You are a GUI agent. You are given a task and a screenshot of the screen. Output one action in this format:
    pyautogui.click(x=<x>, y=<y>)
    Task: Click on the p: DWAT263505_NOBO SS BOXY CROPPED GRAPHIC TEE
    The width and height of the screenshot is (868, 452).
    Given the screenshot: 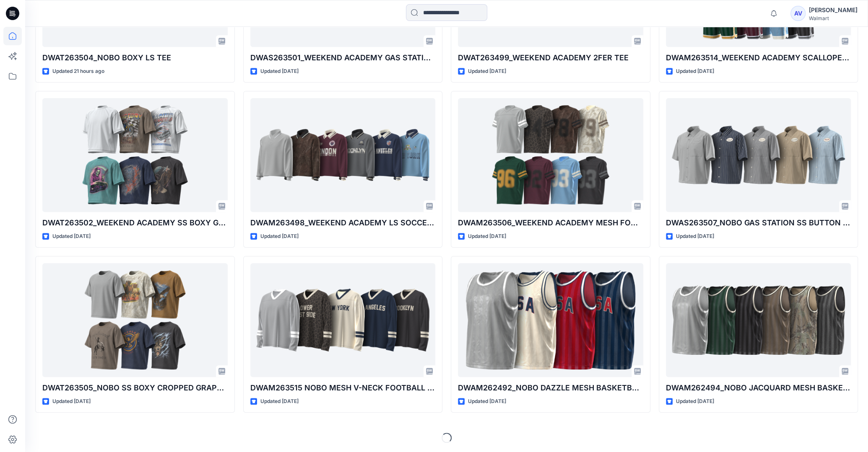 What is the action you would take?
    pyautogui.click(x=135, y=388)
    